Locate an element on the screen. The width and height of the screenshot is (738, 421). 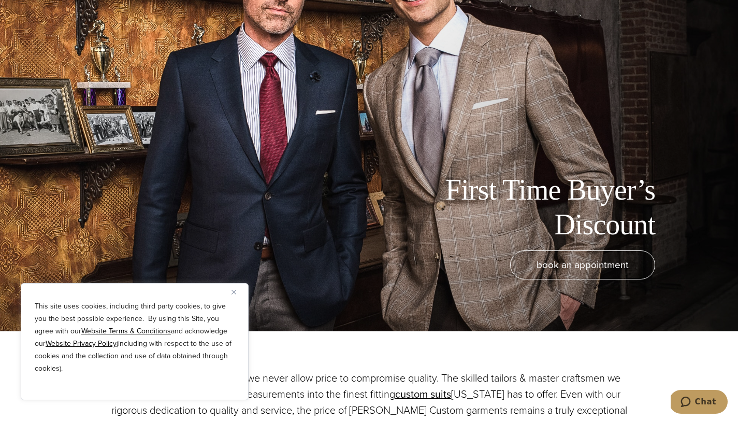
p: This site uses cookies, including third party cookies, to give you the best possible experience. ... is located at coordinates (135, 337).